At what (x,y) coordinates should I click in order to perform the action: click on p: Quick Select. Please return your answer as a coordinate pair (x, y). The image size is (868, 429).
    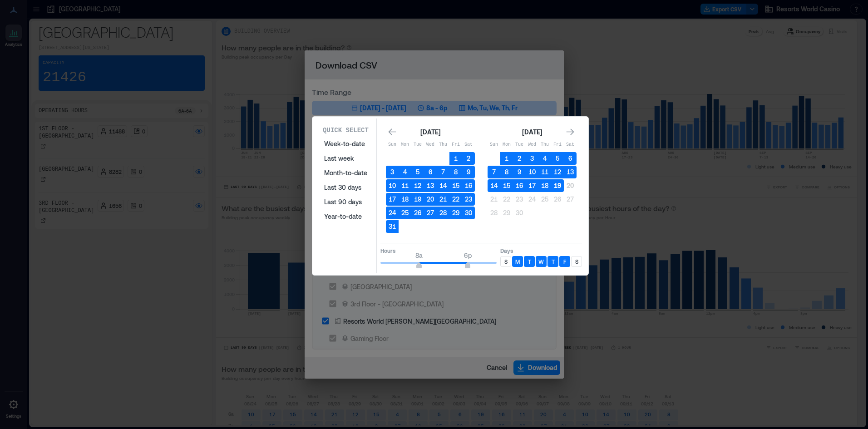
    Looking at the image, I should click on (345, 130).